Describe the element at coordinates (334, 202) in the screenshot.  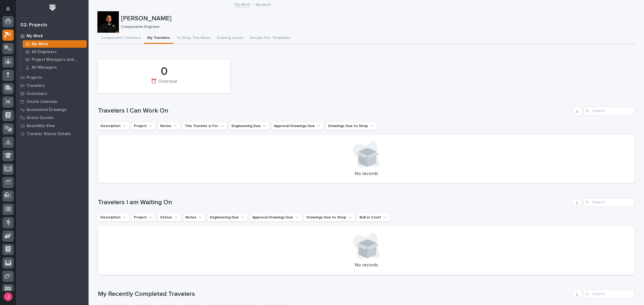
I see `h1: Travelers I am Waiting On` at that location.